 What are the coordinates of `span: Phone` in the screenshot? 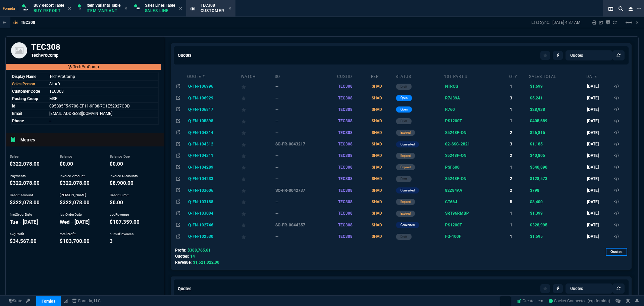 It's located at (18, 121).